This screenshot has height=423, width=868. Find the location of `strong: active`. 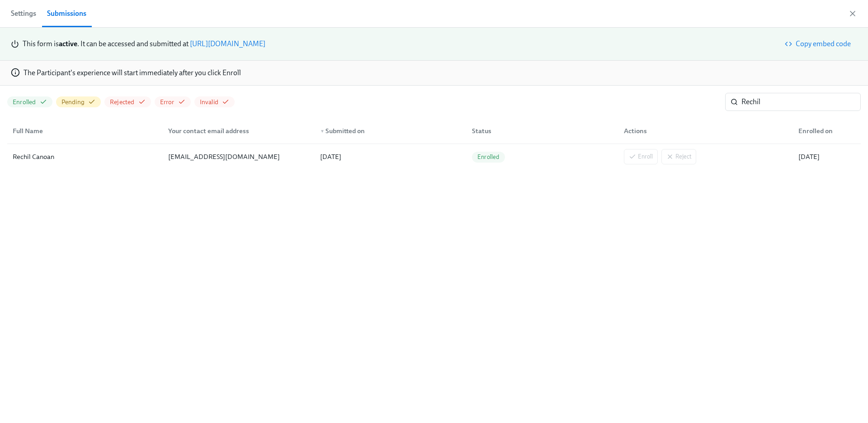

strong: active is located at coordinates (68, 44).